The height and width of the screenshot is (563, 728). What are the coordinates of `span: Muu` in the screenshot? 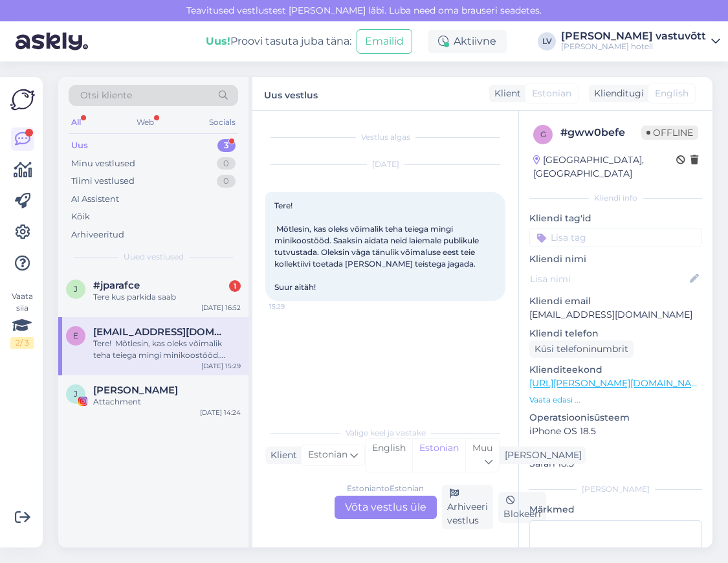 It's located at (482, 447).